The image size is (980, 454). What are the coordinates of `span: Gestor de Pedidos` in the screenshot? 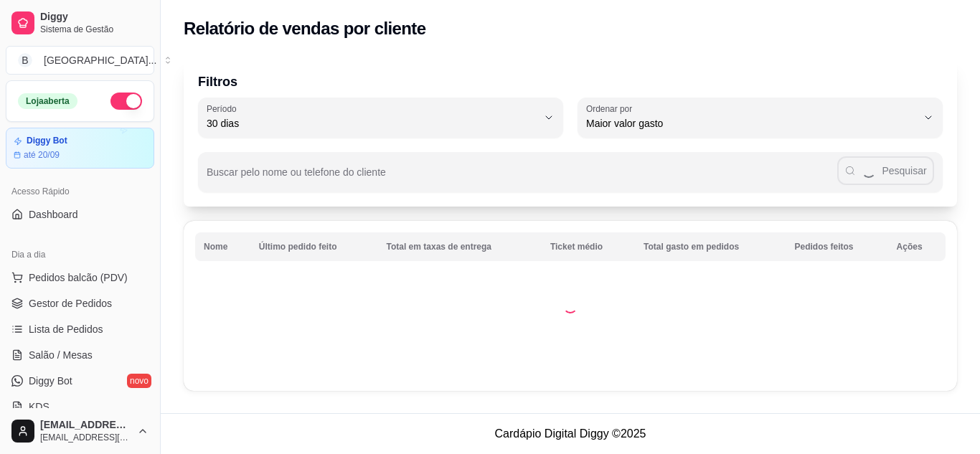 It's located at (70, 304).